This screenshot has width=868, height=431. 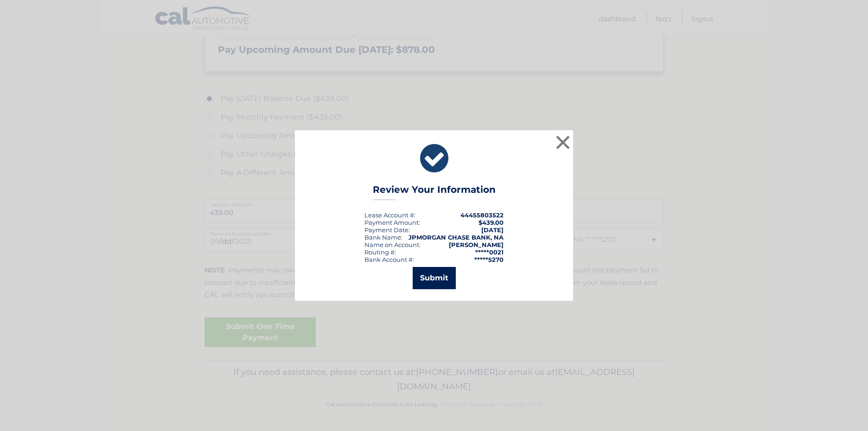 I want to click on span: $439.00, so click(x=492, y=222).